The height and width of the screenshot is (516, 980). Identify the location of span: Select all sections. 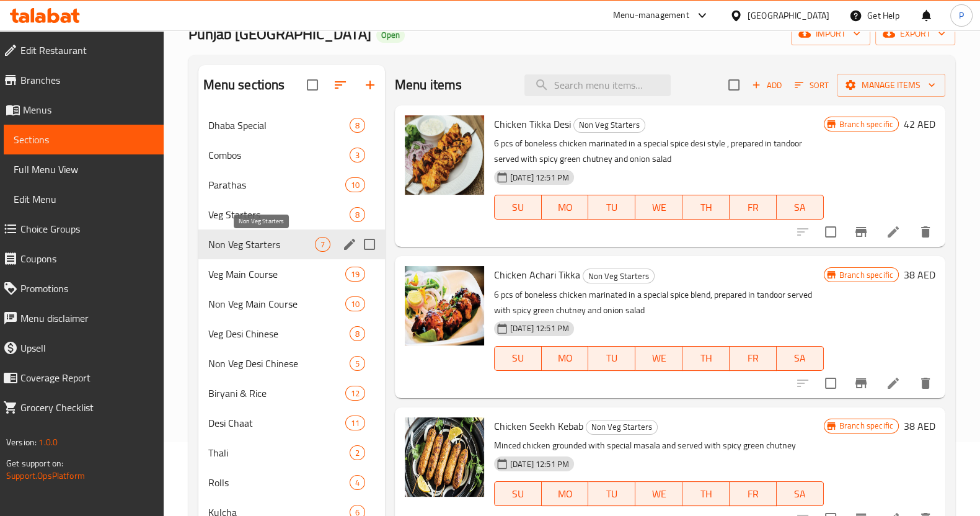
(312, 85).